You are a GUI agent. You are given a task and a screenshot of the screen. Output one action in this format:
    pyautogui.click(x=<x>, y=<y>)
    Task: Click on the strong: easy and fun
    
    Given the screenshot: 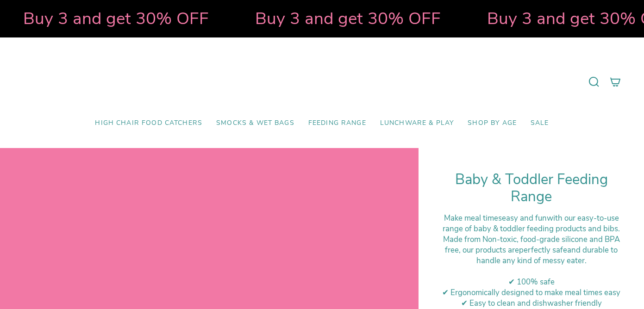 What is the action you would take?
    pyautogui.click(x=524, y=218)
    